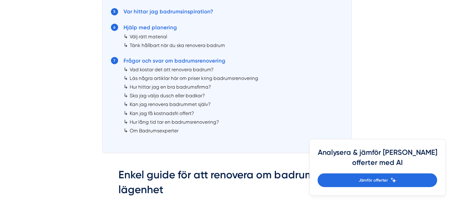 This screenshot has height=204, width=454. Describe the element at coordinates (168, 12) in the screenshot. I see `a: Var hittar jag badrumsinspiration?` at that location.